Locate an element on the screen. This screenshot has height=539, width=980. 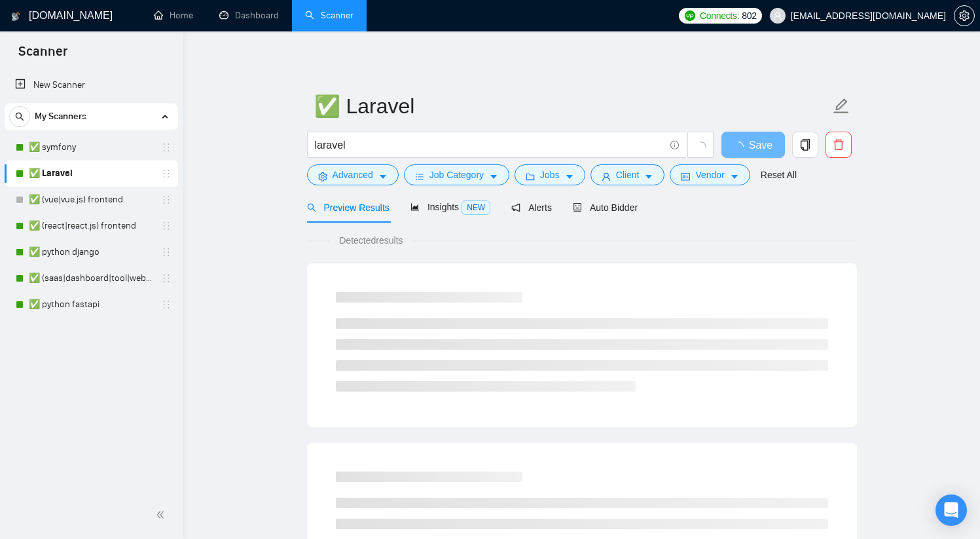
button: delete is located at coordinates (838, 144).